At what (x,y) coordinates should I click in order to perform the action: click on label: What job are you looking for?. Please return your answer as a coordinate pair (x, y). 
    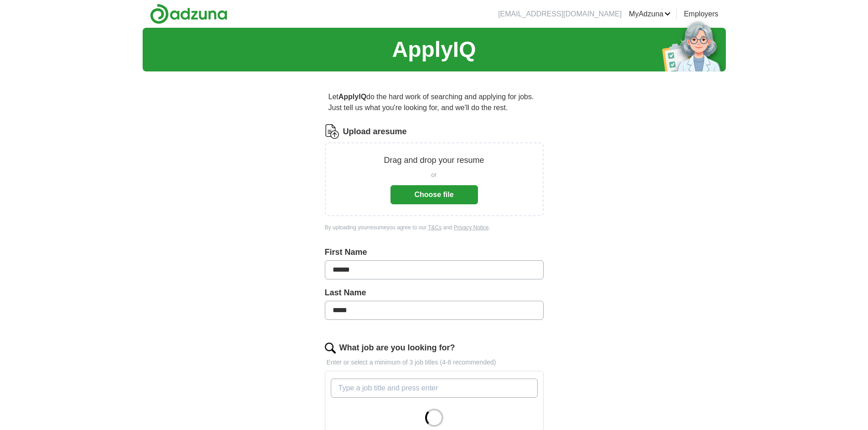
    Looking at the image, I should click on (397, 348).